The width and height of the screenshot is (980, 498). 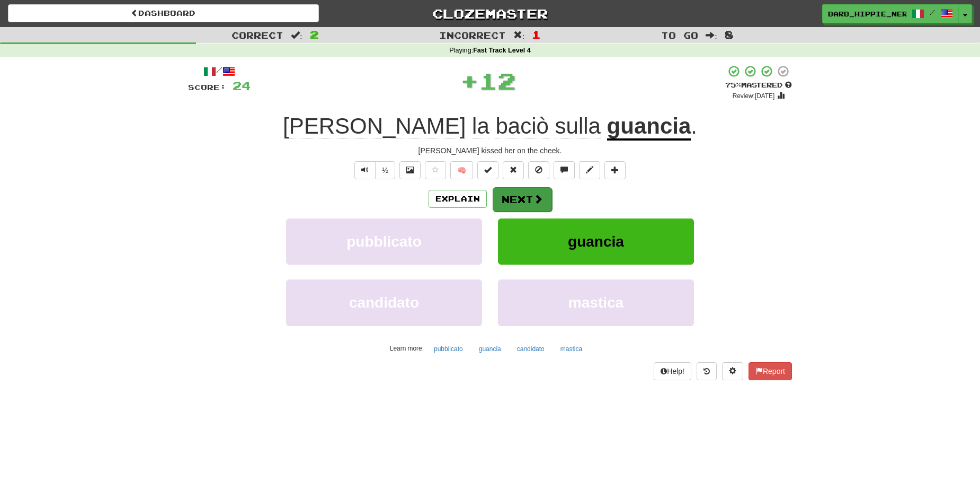 What do you see at coordinates (867, 14) in the screenshot?
I see `span: barb_hippie_nerd` at bounding box center [867, 14].